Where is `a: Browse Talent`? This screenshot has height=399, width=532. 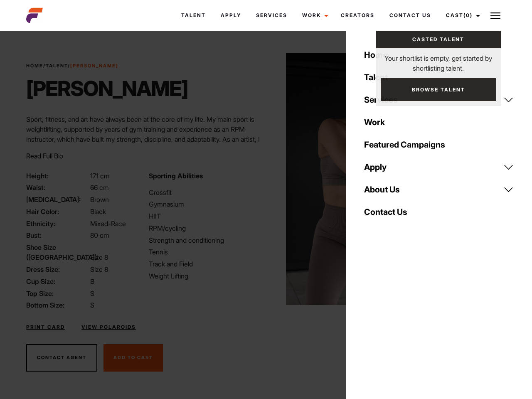
a: Browse Talent is located at coordinates (438, 89).